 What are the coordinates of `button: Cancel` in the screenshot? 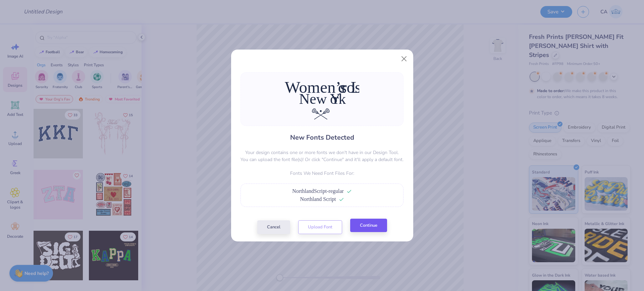 It's located at (274, 227).